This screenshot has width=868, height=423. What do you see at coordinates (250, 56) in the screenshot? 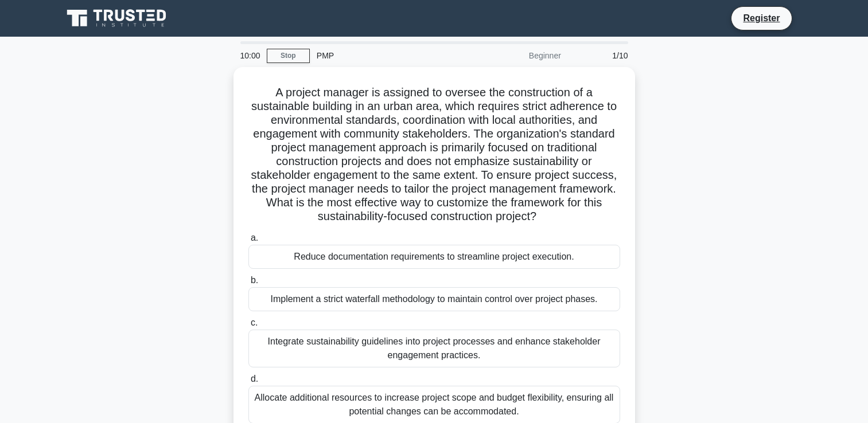
I see `div: 10:00` at bounding box center [250, 56].